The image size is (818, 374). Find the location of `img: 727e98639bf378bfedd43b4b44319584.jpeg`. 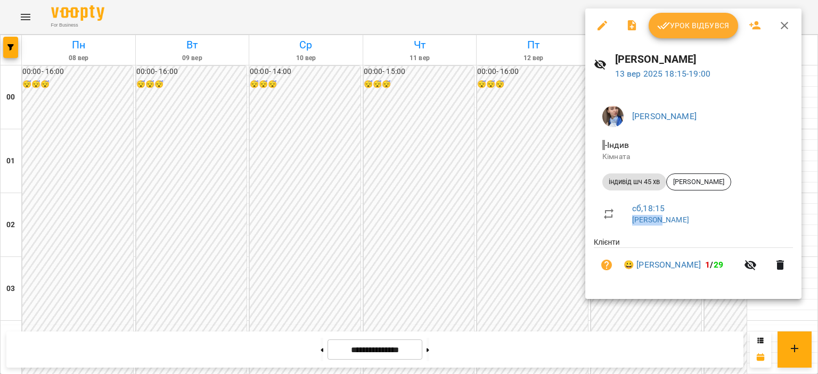

img: 727e98639bf378bfedd43b4b44319584.jpeg is located at coordinates (613, 117).